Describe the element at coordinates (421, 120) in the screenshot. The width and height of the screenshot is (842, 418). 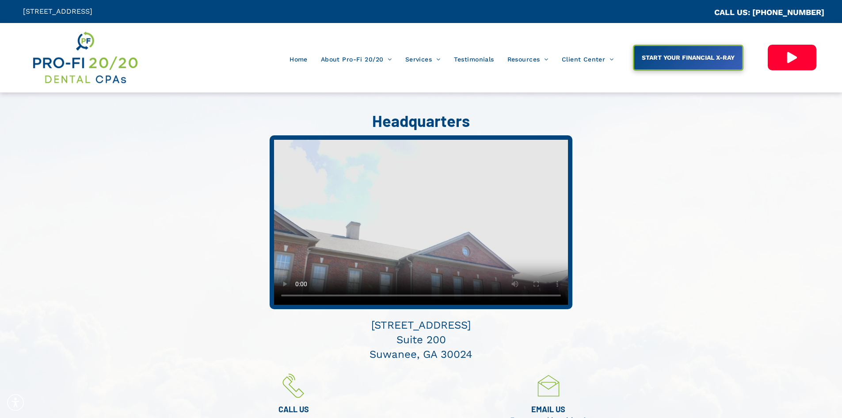
I see `span: Headquarters` at that location.